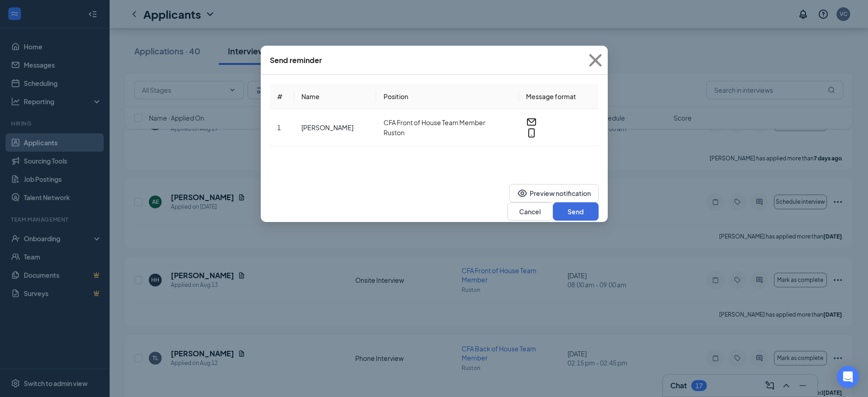 This screenshot has width=868, height=397. What do you see at coordinates (554, 193) in the screenshot?
I see `button: EyePreview notification` at bounding box center [554, 193].